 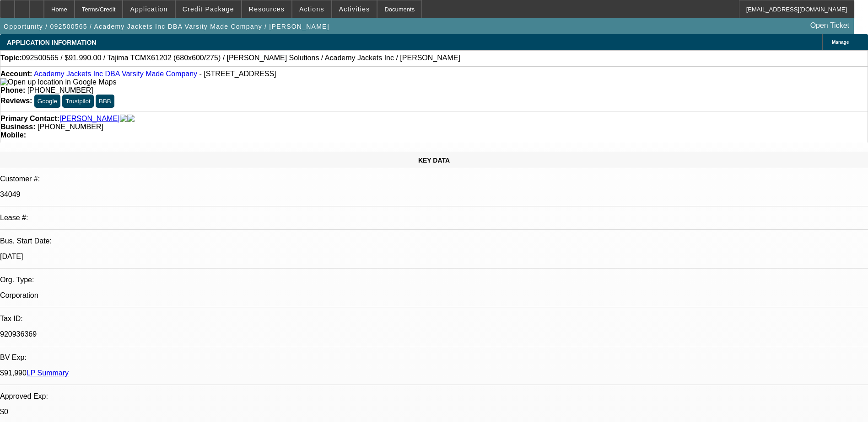 What do you see at coordinates (208, 9) in the screenshot?
I see `span: Credit Package` at bounding box center [208, 9].